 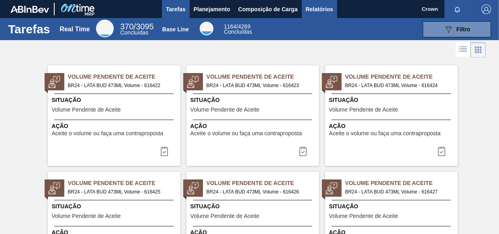 What do you see at coordinates (441, 151) in the screenshot?
I see `div: Completar tarefa: 30013217` at bounding box center [441, 151].